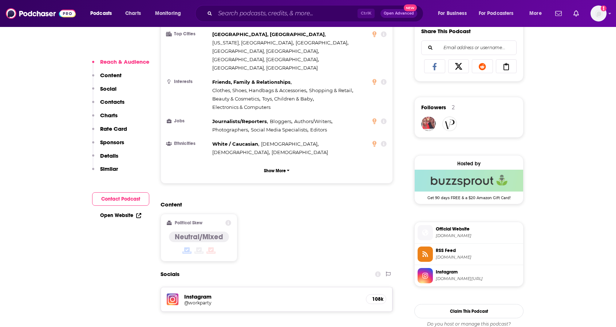 This screenshot has height=327, width=616. What do you see at coordinates (272, 296) in the screenshot?
I see `h5: Instagram` at bounding box center [272, 296].